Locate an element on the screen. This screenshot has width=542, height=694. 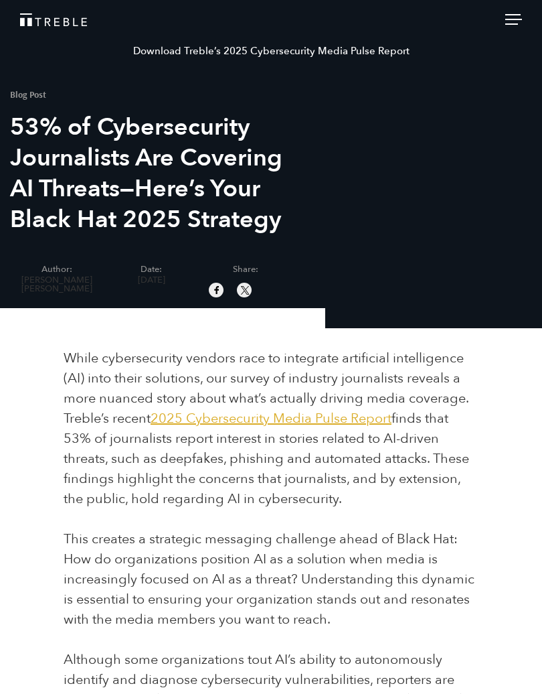
span: Share: is located at coordinates (246, 269).